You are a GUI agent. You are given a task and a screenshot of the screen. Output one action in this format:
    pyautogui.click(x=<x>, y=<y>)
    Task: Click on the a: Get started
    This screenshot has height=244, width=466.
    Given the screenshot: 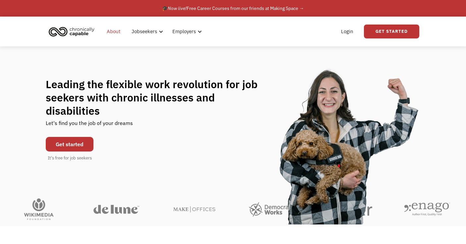 What is the action you would take?
    pyautogui.click(x=70, y=144)
    